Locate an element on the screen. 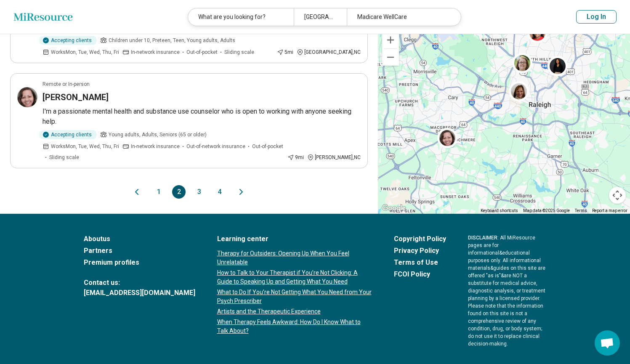 This screenshot has width=630, height=364. a: Learning center is located at coordinates (295, 239).